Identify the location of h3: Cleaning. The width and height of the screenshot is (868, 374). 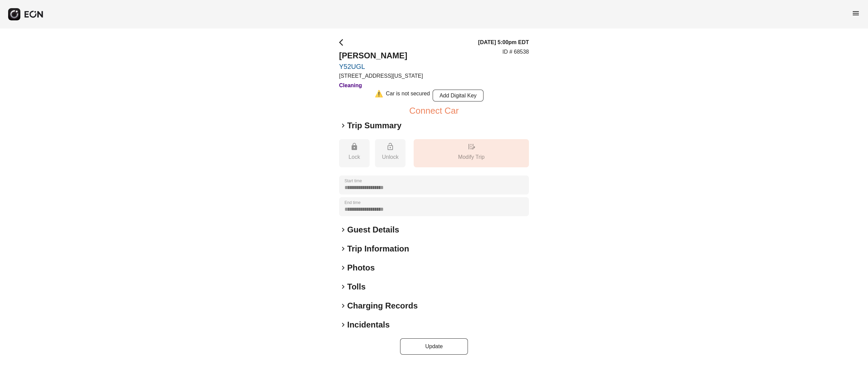
(380, 85).